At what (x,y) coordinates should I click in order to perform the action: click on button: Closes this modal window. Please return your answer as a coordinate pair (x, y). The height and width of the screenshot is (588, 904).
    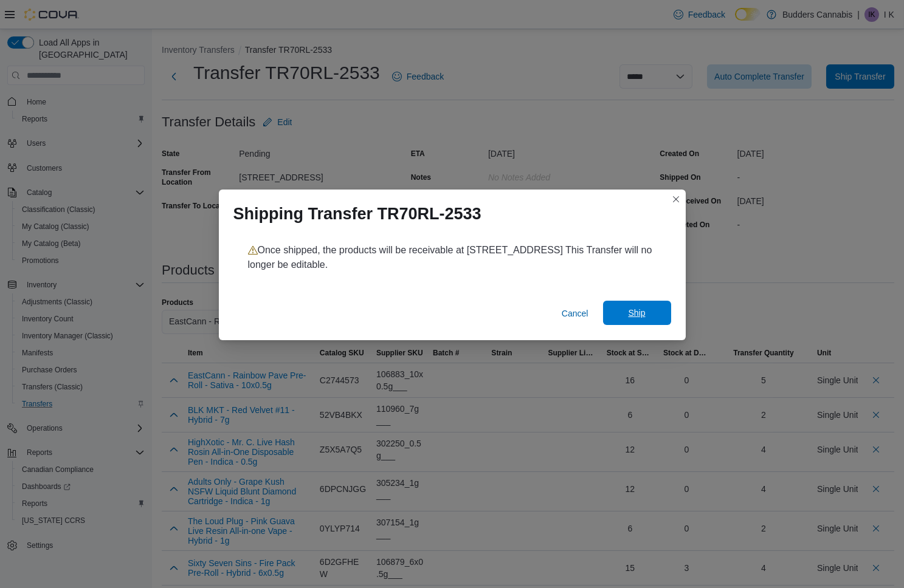
    Looking at the image, I should click on (676, 199).